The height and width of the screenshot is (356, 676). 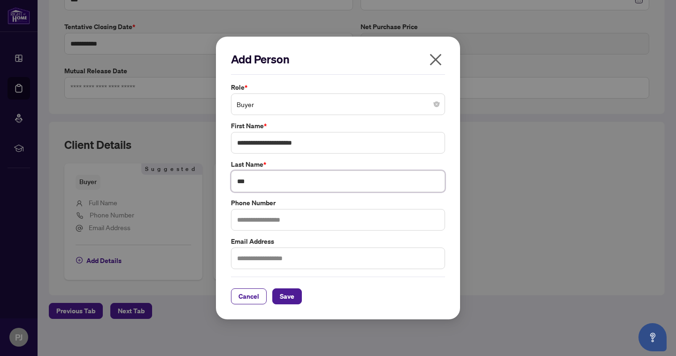 What do you see at coordinates (249, 296) in the screenshot?
I see `button: Cancel` at bounding box center [249, 296].